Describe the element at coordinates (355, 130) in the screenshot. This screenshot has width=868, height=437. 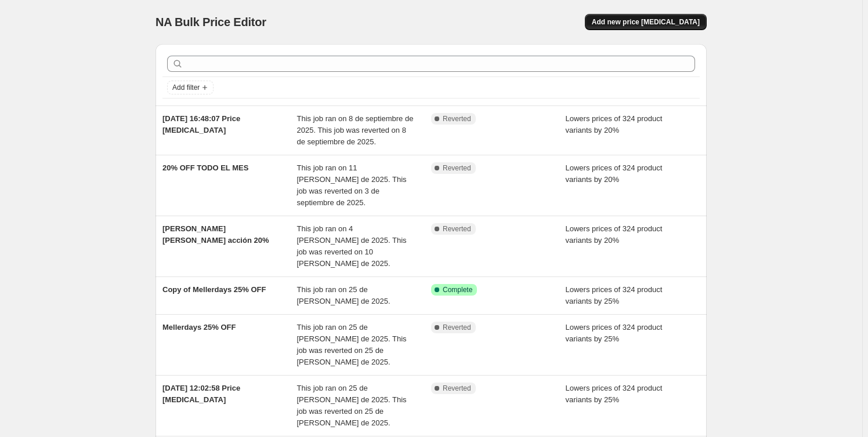
I see `span: This job ran on 8 de septiembre de 2025. This job was reverted on 8 de septiembre de 2025.` at that location.